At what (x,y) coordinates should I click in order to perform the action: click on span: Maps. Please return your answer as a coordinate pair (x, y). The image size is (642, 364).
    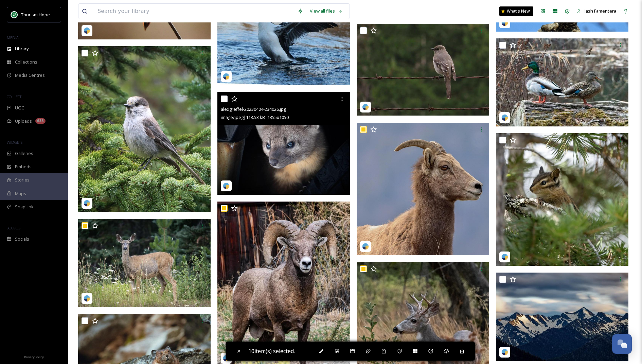
    Looking at the image, I should click on (20, 193).